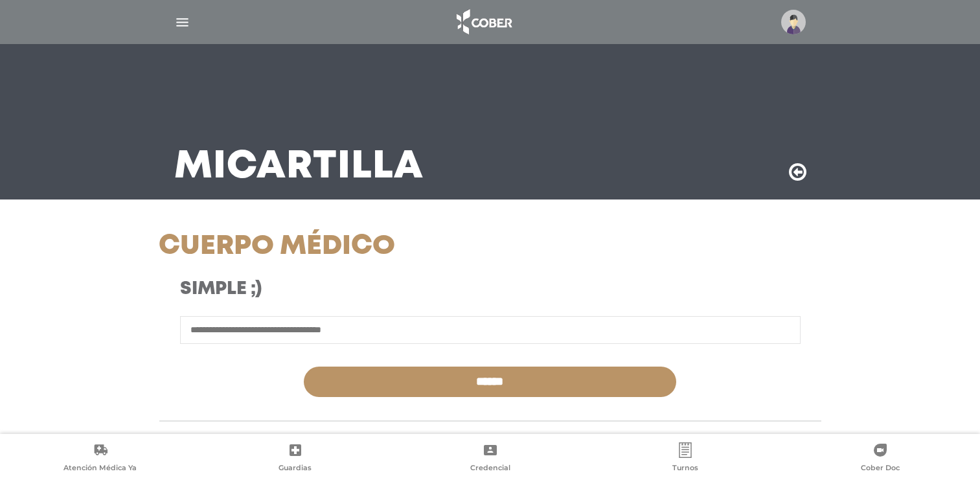 Image resolution: width=980 pixels, height=478 pixels. Describe the element at coordinates (880, 459) in the screenshot. I see `a: Cober Doc` at that location.